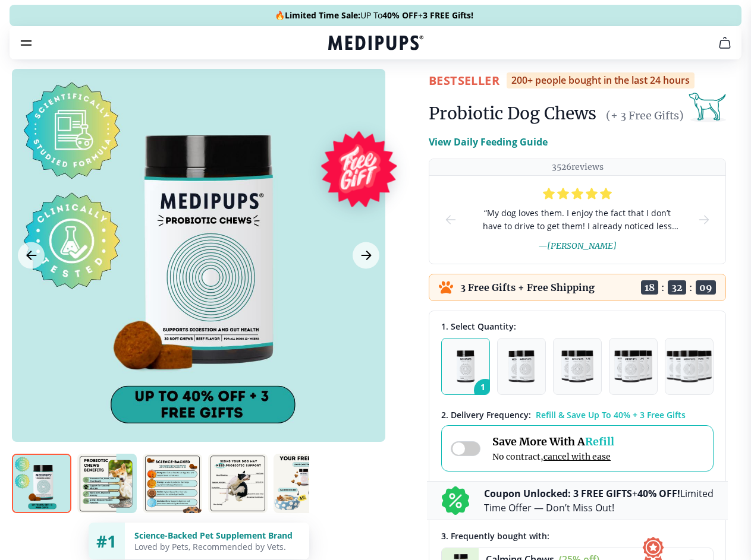 This screenshot has width=751, height=560. What do you see at coordinates (465, 366) in the screenshot?
I see `button: 1` at bounding box center [465, 366].